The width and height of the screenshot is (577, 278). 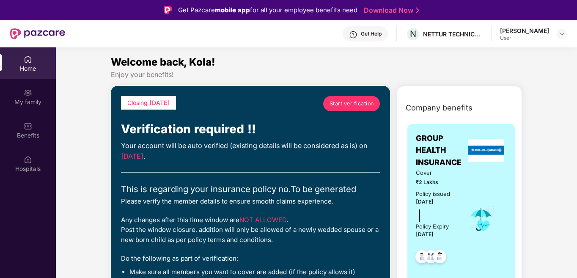 I want to click on span: Cover, so click(x=436, y=173).